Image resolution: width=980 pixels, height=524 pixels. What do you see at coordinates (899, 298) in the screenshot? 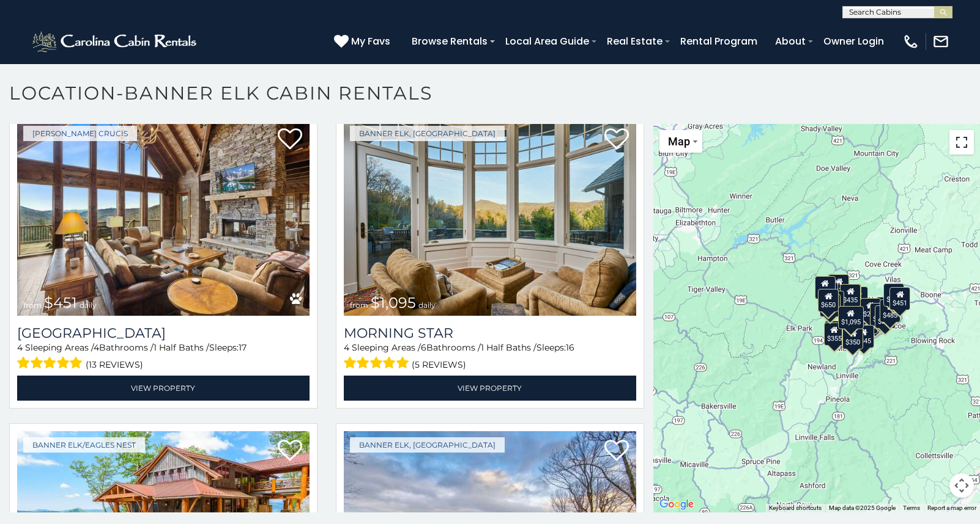
I see `div: $451` at bounding box center [899, 298].